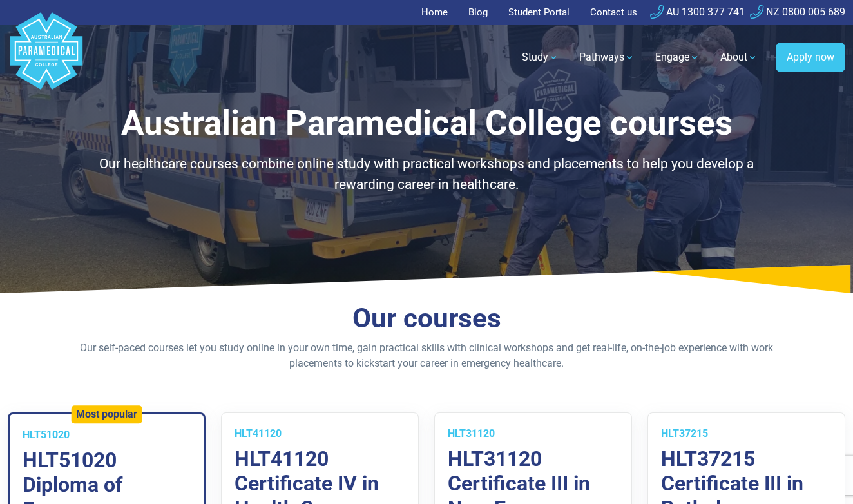 This screenshot has height=504, width=853. I want to click on h5: Most popular, so click(106, 413).